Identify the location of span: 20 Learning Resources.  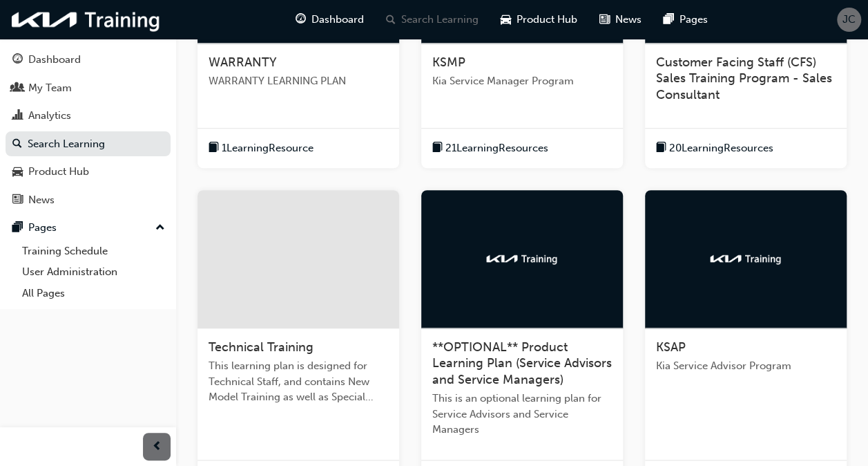
(721, 148).